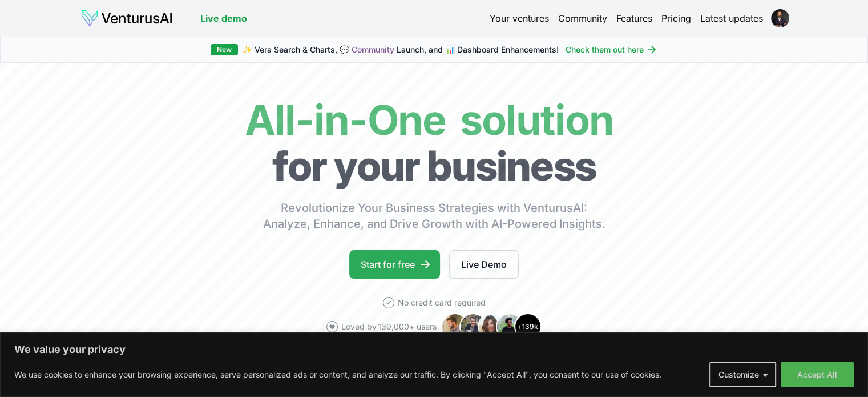 Image resolution: width=868 pixels, height=397 pixels. What do you see at coordinates (780, 19) in the screenshot?
I see `img: ACg8ocLu2mrtXEqsYBkLbUu0YEqWTXUl2s7RIJQnyPH_k9MJokNpZb06xA=s96-c` at bounding box center [780, 19].